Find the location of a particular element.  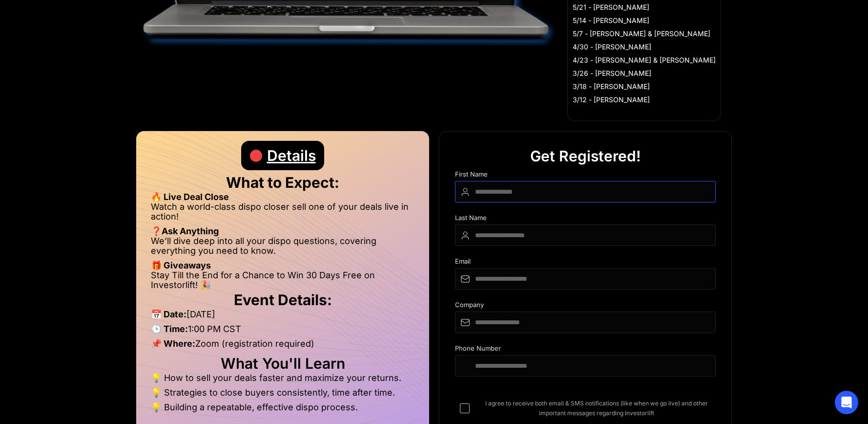

li: Zoom (registration required) is located at coordinates (282, 346).